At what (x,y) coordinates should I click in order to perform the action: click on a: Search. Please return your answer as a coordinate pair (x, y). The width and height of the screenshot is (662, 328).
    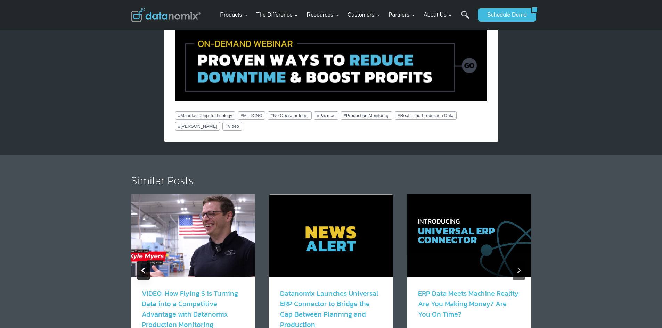
    Looking at the image, I should click on (465, 18).